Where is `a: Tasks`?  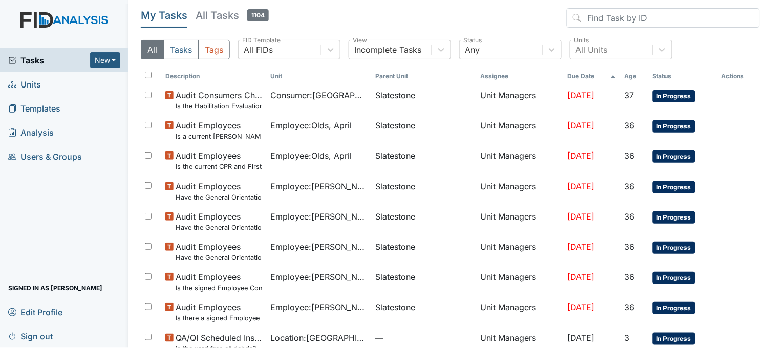
a: Tasks is located at coordinates (49, 60).